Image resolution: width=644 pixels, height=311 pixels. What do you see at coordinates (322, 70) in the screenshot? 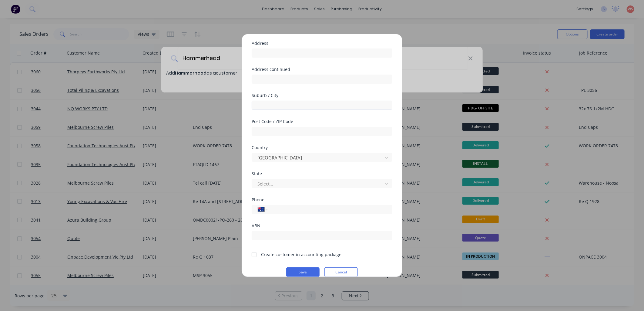
I see `div: Address continued` at bounding box center [322, 70].